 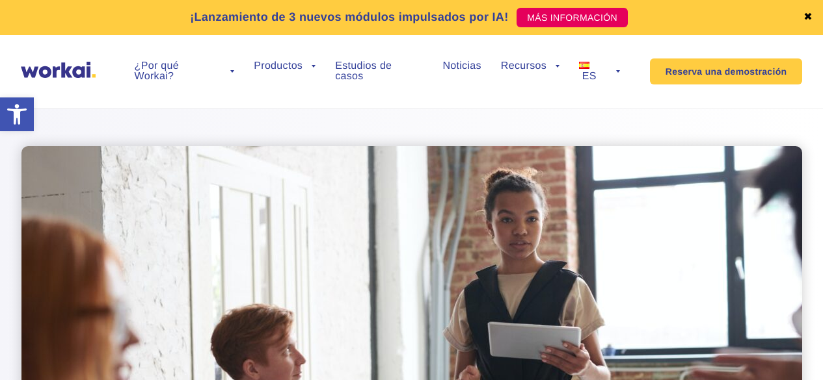 I want to click on a: ¿Por qué Workai?, so click(x=185, y=72).